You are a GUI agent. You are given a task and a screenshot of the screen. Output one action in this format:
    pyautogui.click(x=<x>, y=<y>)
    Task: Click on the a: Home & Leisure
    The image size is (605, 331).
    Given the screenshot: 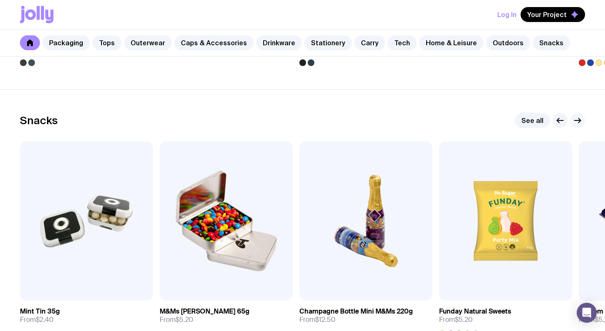 What is the action you would take?
    pyautogui.click(x=451, y=43)
    